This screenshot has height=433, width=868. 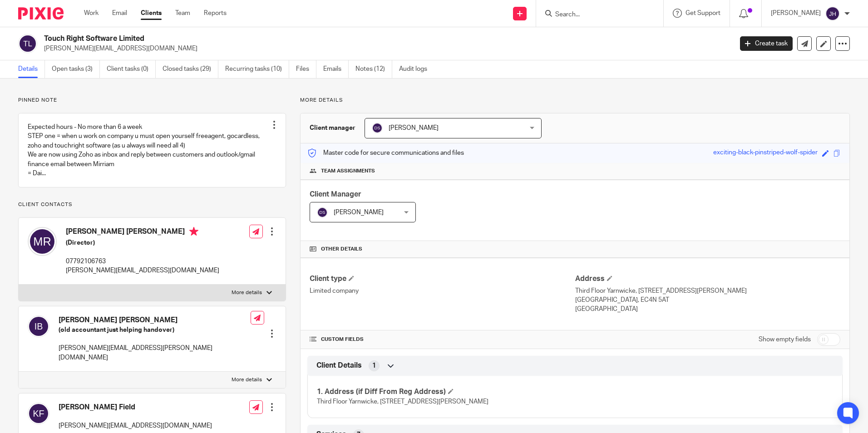 What do you see at coordinates (766, 43) in the screenshot?
I see `a: Create task` at bounding box center [766, 43].